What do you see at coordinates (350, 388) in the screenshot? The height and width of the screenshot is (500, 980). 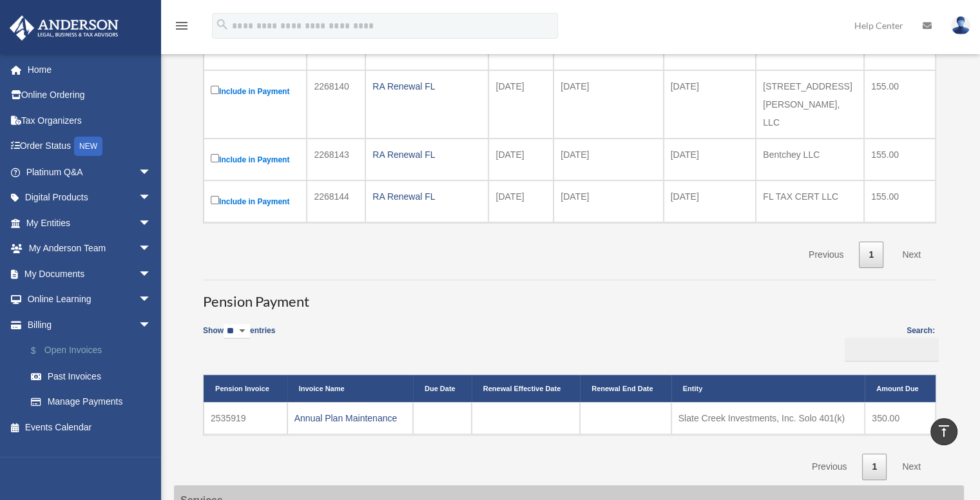 I see `th: Invoice Name: activate to sort column ascending` at bounding box center [350, 388].